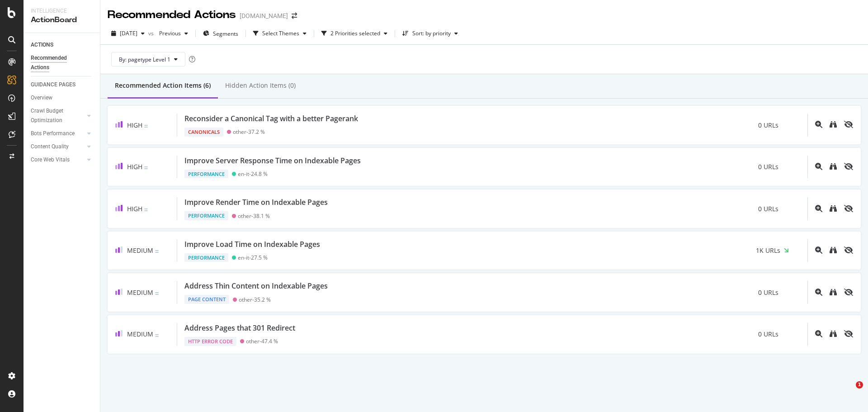  I want to click on div: en-it - 27.5 %, so click(253, 257).